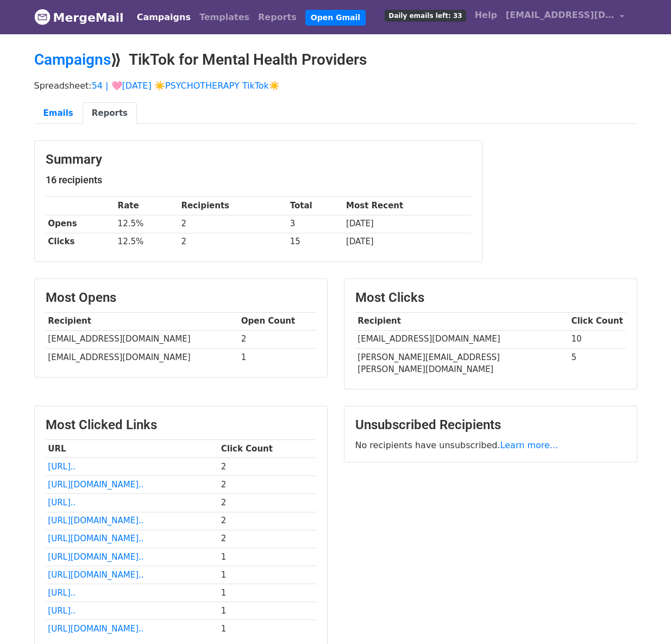 This screenshot has width=671, height=644. Describe the element at coordinates (58, 113) in the screenshot. I see `a: Emails` at that location.